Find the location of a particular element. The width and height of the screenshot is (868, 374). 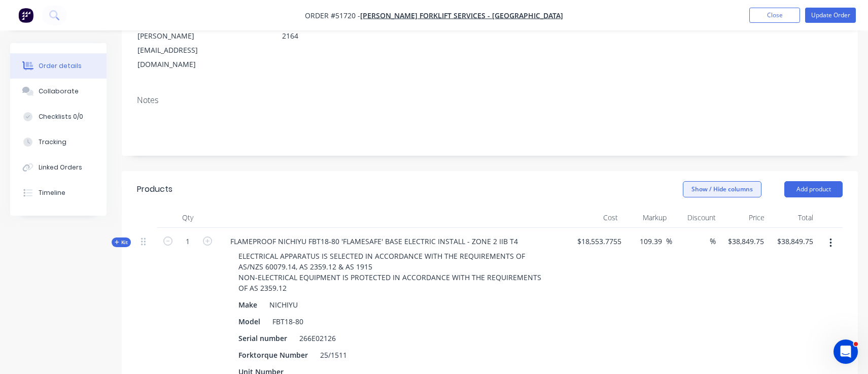

div: Collaborate is located at coordinates (58, 91).